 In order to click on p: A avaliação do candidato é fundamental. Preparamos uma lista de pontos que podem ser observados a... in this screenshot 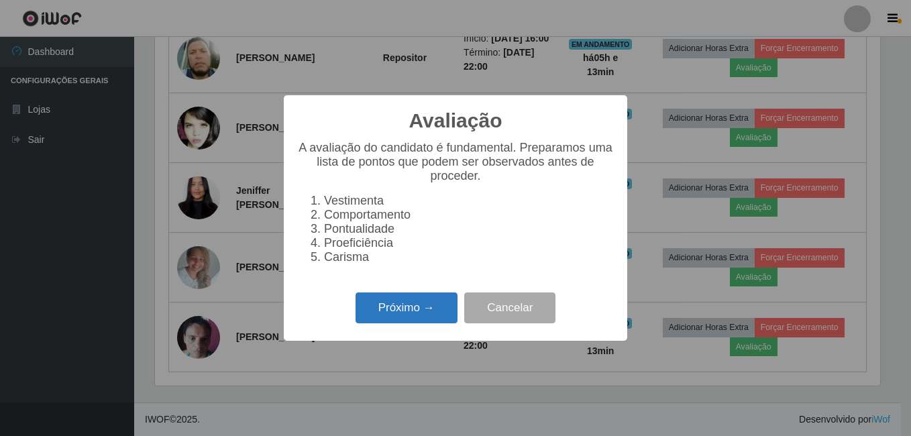, I will do `click(455, 162)`.